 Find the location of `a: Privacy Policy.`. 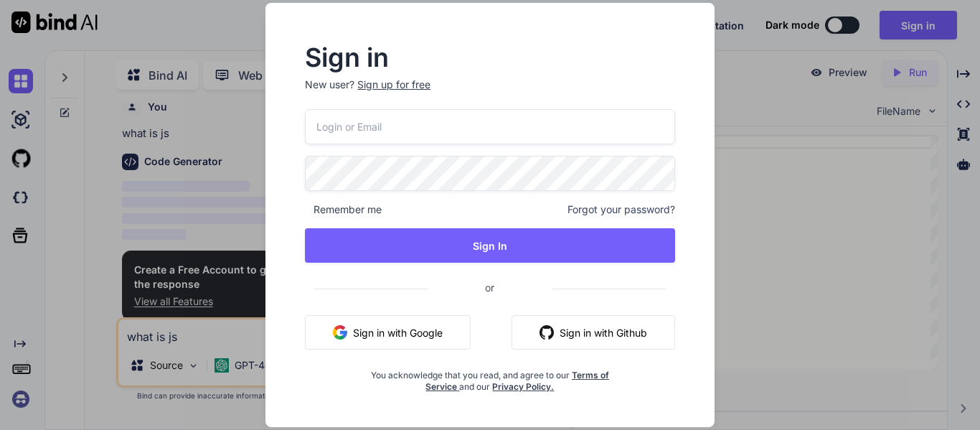

a: Privacy Policy. is located at coordinates (523, 386).